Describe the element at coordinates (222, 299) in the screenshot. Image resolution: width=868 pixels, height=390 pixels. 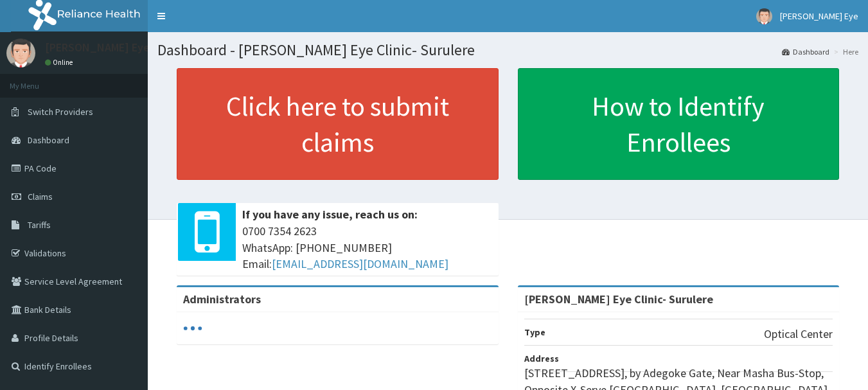
I see `b: Administrators` at that location.